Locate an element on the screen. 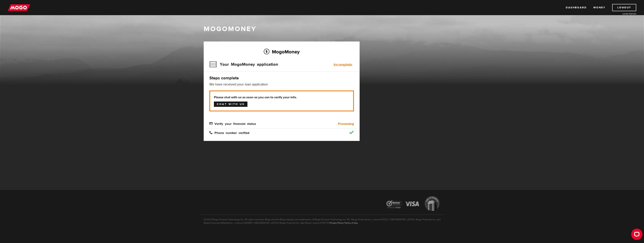  div: Incomplete is located at coordinates (342, 65).